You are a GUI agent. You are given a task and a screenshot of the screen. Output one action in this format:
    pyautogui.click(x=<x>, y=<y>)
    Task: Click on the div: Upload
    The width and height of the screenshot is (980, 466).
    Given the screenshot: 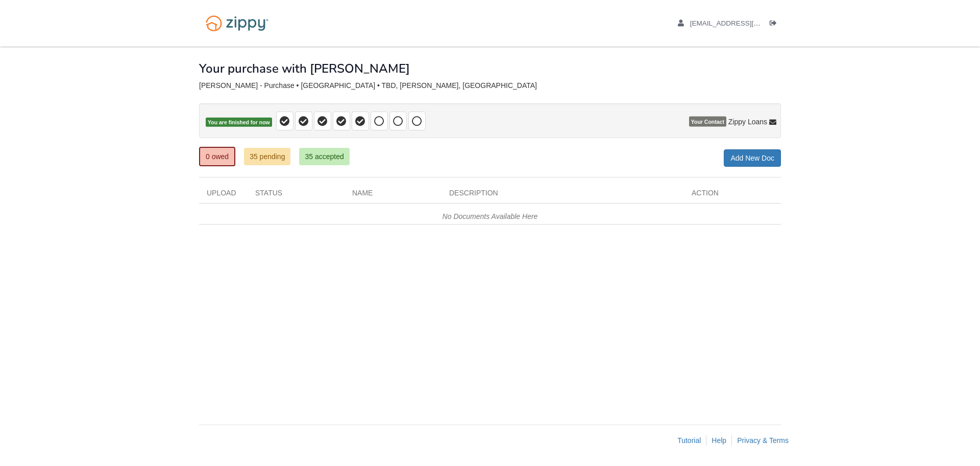 What is the action you would take?
    pyautogui.click(x=223, y=195)
    